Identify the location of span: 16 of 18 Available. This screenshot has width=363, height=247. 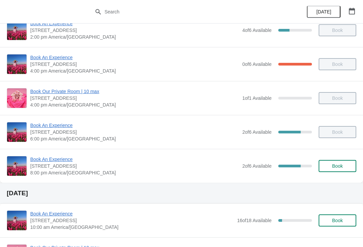
(254, 221).